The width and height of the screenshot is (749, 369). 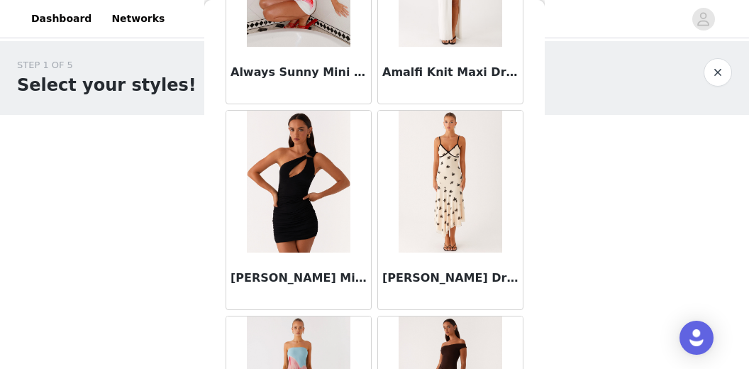 What do you see at coordinates (61, 18) in the screenshot?
I see `a: Dashboard` at bounding box center [61, 18].